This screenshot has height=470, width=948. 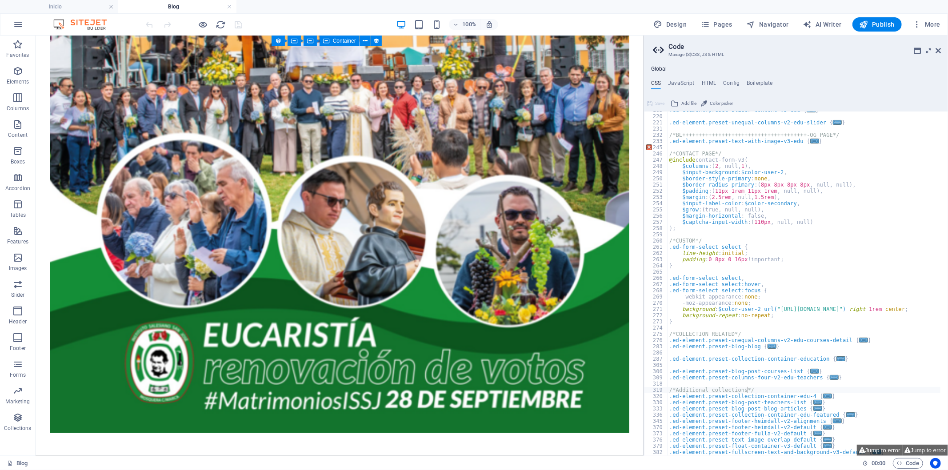 I want to click on div: 382, so click(x=657, y=452).